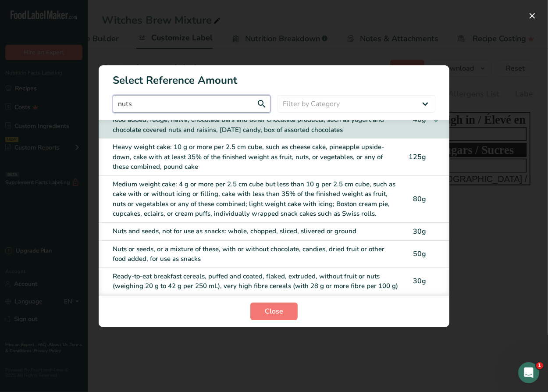 This screenshot has width=548, height=392. Describe the element at coordinates (255, 199) in the screenshot. I see `div: Medium weight cake: 4 g or more per 2.5 cm cube but less than 10 g per 2.5 cm cube, such as cake ...` at that location.